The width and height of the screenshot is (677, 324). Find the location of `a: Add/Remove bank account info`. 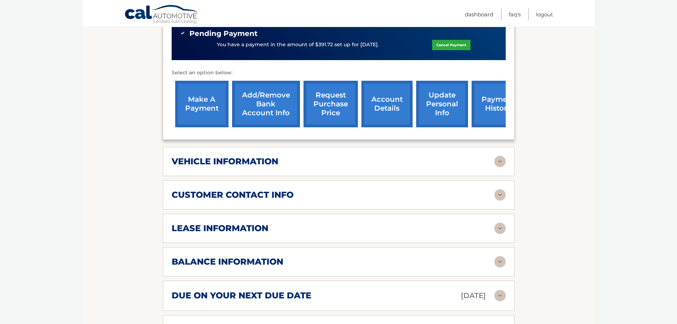

a: Add/Remove bank account info is located at coordinates (266, 104).